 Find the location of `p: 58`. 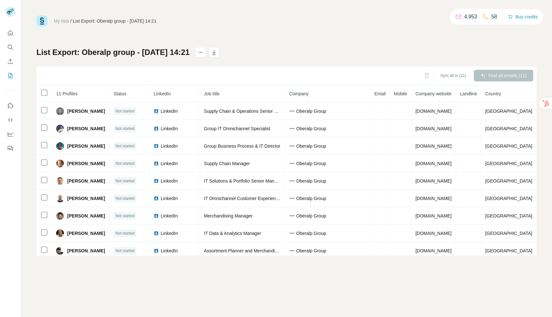

p: 58 is located at coordinates (494, 17).